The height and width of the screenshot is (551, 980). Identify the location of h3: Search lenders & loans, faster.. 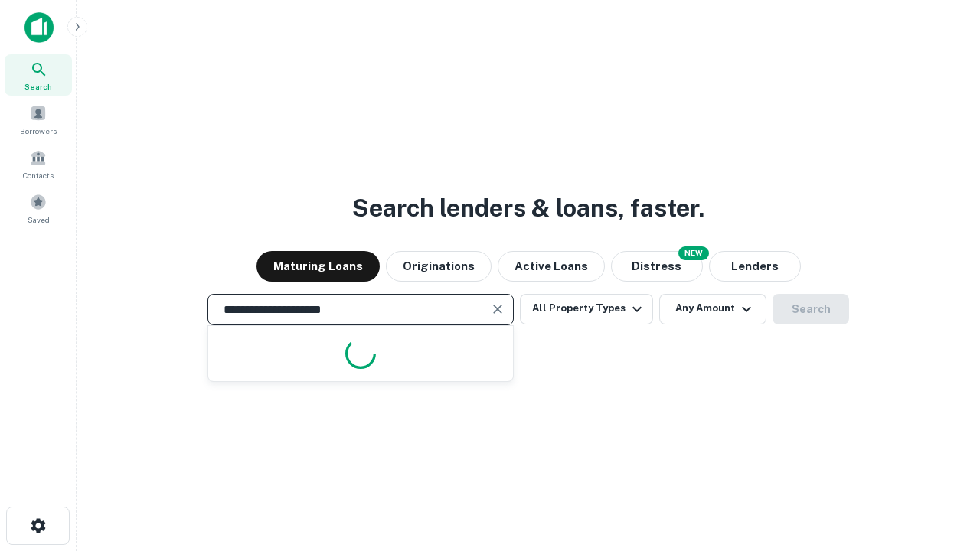
(528, 208).